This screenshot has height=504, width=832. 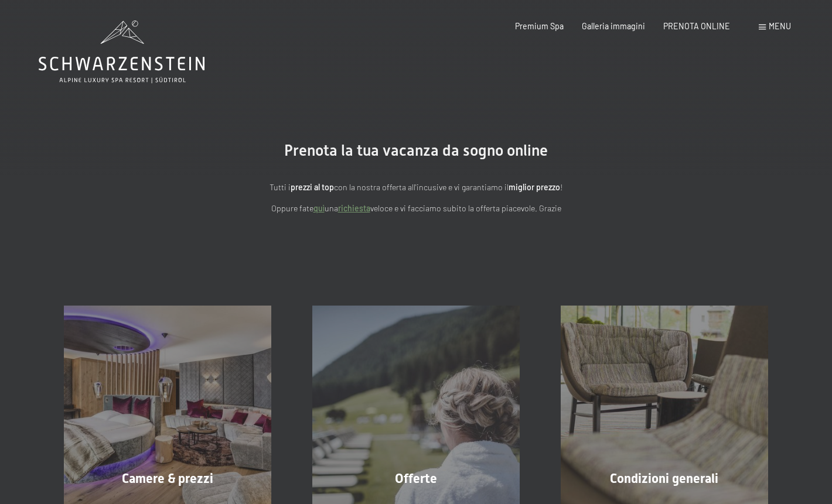 I want to click on p: Oppure fate una veloce e vi facciamo subito la offerta piacevole. Grazie, so click(x=416, y=208).